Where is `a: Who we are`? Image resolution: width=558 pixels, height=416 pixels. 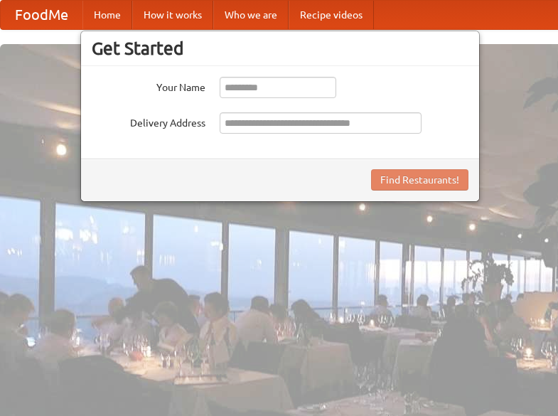 a: Who we are is located at coordinates (251, 15).